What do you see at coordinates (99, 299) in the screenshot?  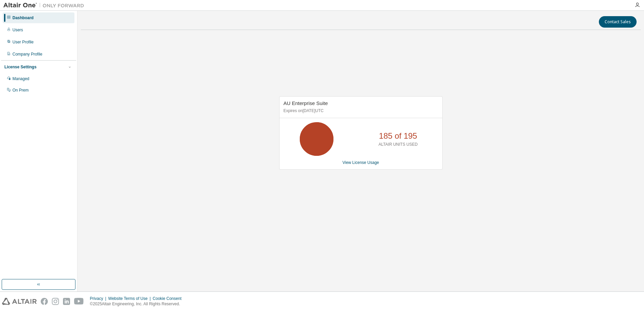 I see `div: Privacy` at bounding box center [99, 299].